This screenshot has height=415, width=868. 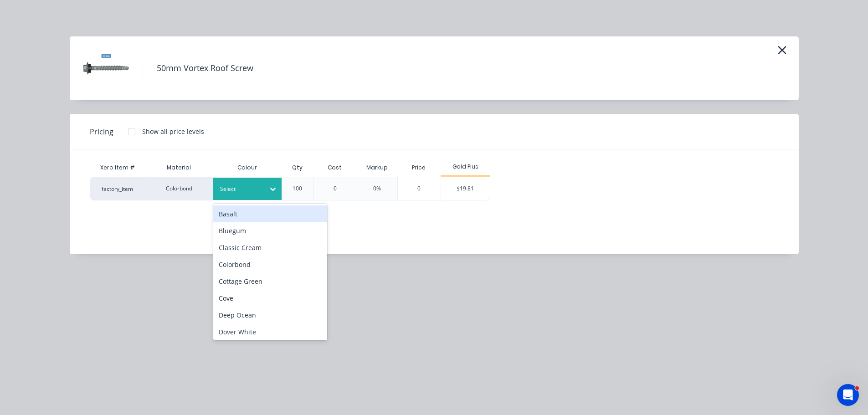 What do you see at coordinates (270, 298) in the screenshot?
I see `div: Cove` at bounding box center [270, 298].